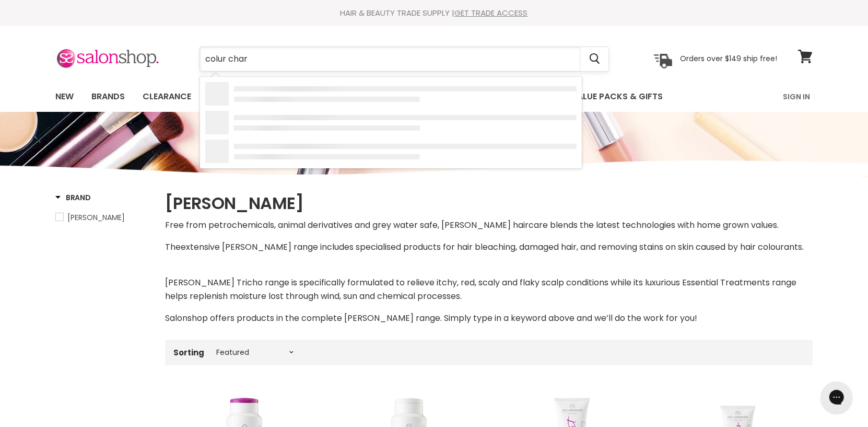  What do you see at coordinates (491, 12) in the screenshot?
I see `a: GET TRADE ACCESS` at bounding box center [491, 12].